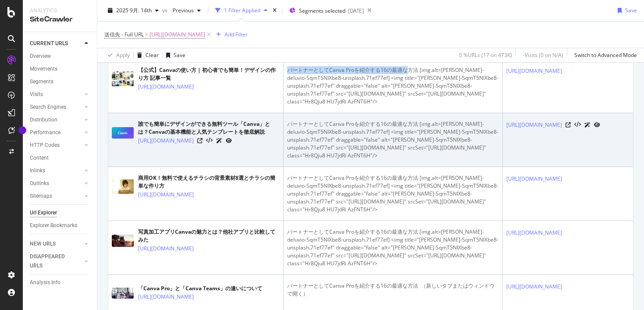 Image resolution: width=644 pixels, height=310 pixels. Describe the element at coordinates (236, 34) in the screenshot. I see `div: Add Filter` at that location.